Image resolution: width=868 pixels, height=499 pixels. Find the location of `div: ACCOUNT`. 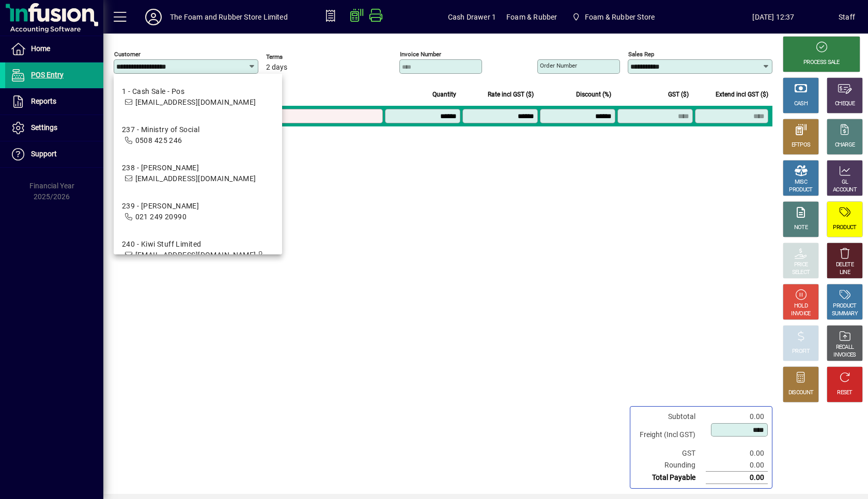

div: ACCOUNT is located at coordinates (845, 190).